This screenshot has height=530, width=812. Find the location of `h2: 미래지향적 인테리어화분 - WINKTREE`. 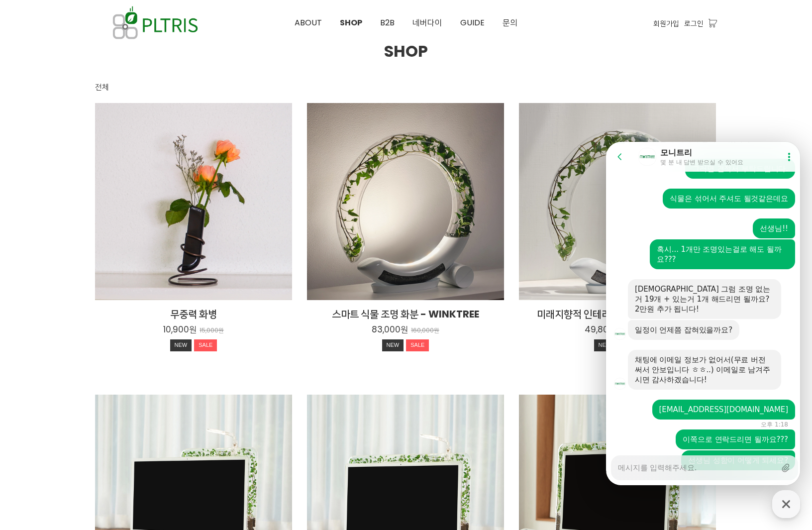

h2: 미래지향적 인테리어화분 - WINKTREE is located at coordinates (617, 314).